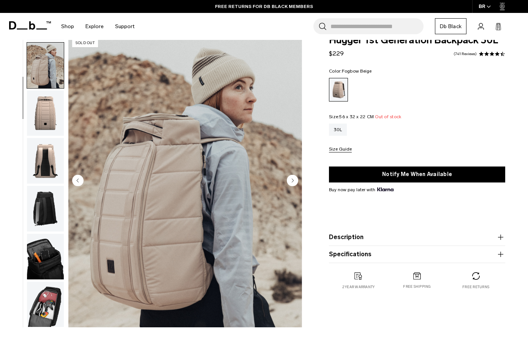 The width and height of the screenshot is (528, 341). Describe the element at coordinates (336, 53) in the screenshot. I see `span: $229` at that location.